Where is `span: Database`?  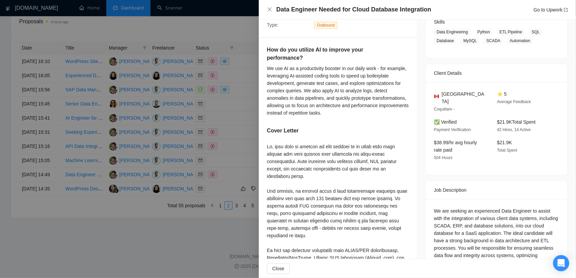
span: Database is located at coordinates (445, 41).